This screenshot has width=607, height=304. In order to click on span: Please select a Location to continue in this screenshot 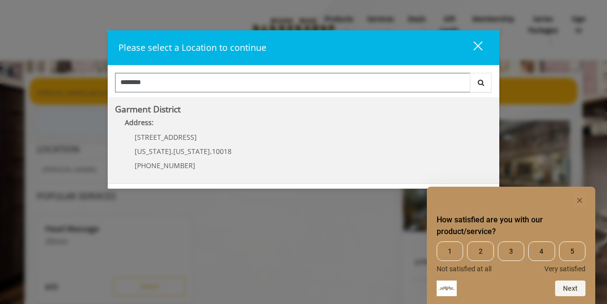, I will do `click(192, 47)`.